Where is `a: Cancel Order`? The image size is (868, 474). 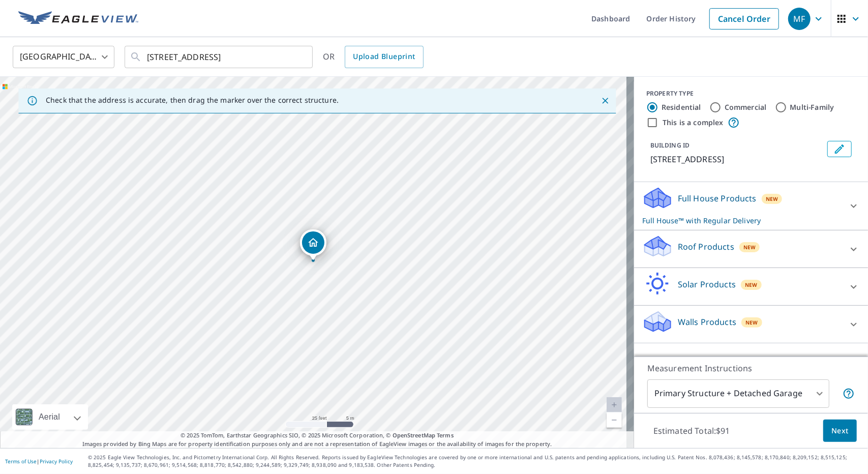 a: Cancel Order is located at coordinates (743, 19).